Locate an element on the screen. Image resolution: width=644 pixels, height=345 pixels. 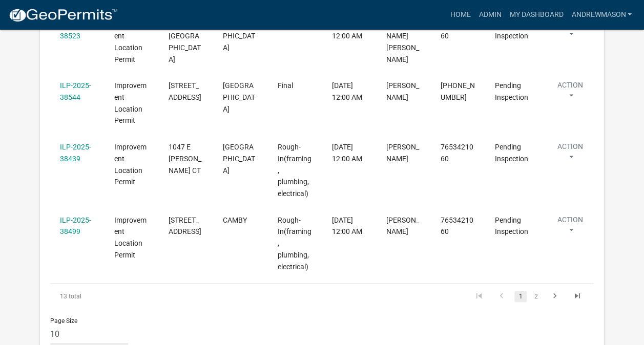
a: My Dashboard is located at coordinates (536, 15).